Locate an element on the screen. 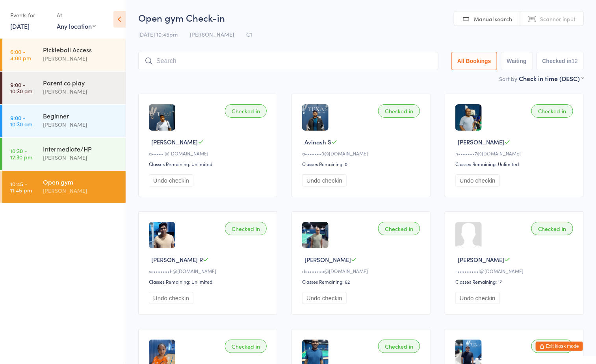  img: image1717801595.png is located at coordinates (469, 117).